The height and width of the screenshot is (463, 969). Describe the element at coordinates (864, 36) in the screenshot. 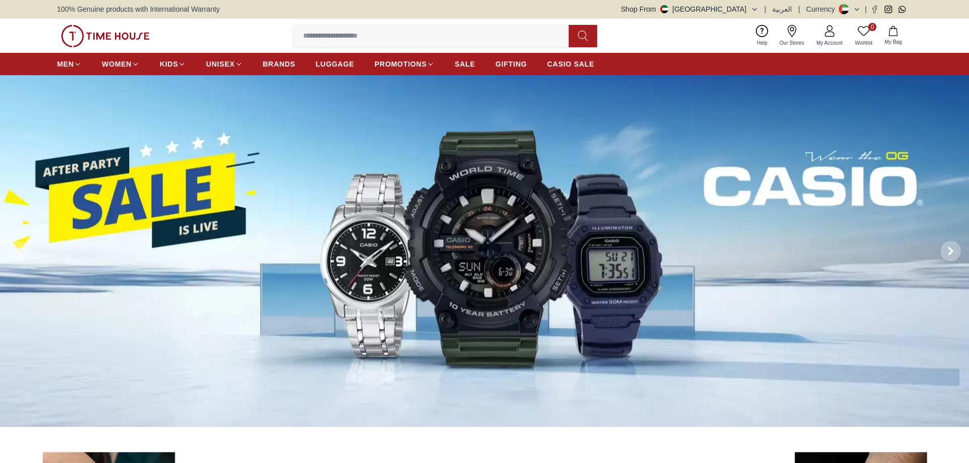

I see `a: 0Wishlist` at that location.